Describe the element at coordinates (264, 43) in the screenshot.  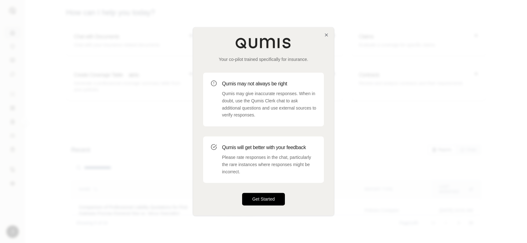
I see `img: Qumis Logo` at that location.